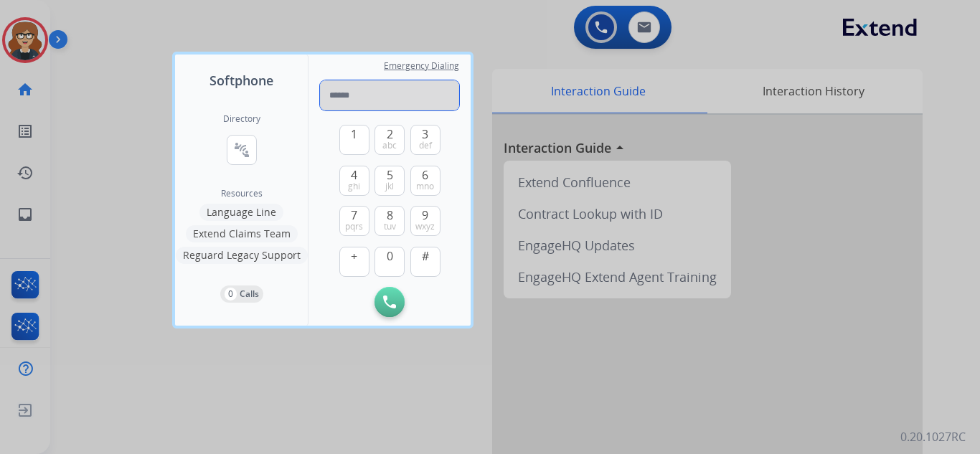  Describe the element at coordinates (425, 181) in the screenshot. I see `button: 6mno` at that location.